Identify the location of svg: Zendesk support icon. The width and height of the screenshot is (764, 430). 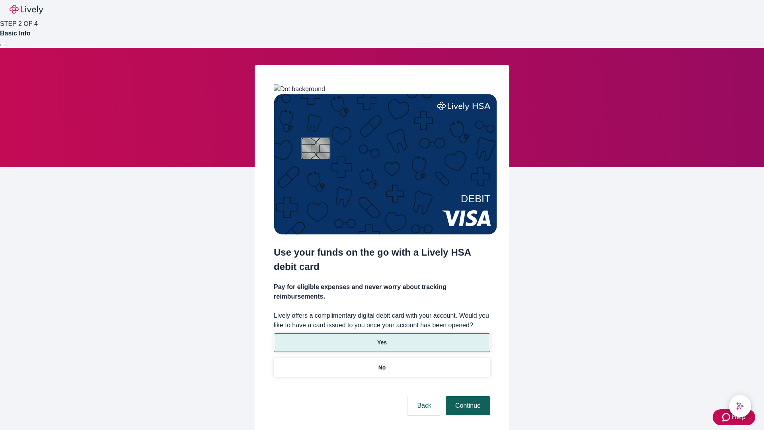
(727, 417).